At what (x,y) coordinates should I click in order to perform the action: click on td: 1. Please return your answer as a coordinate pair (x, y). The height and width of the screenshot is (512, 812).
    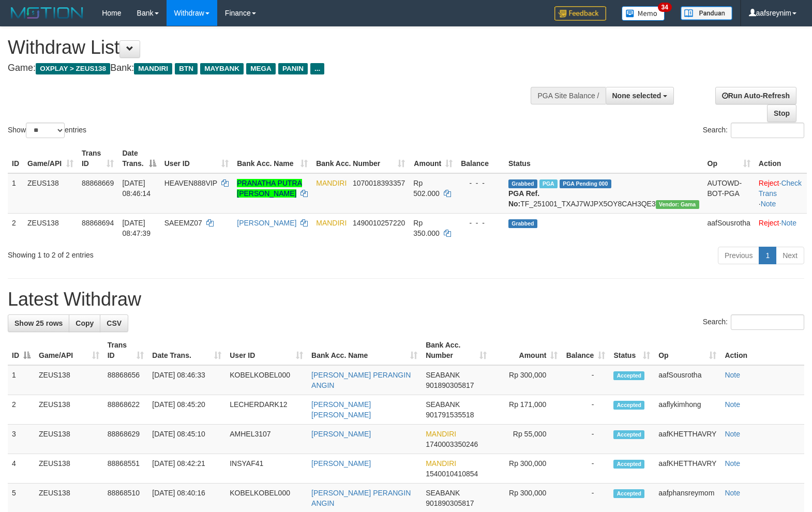
    Looking at the image, I should click on (15, 194).